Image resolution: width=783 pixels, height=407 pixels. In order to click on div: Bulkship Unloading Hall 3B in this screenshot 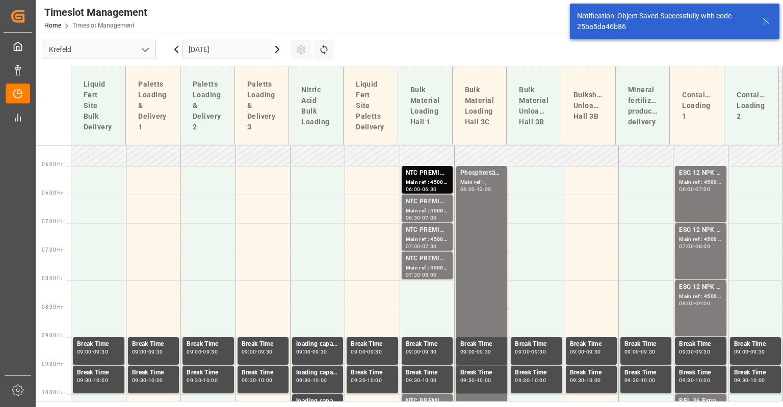, I will do `click(589, 106)`.